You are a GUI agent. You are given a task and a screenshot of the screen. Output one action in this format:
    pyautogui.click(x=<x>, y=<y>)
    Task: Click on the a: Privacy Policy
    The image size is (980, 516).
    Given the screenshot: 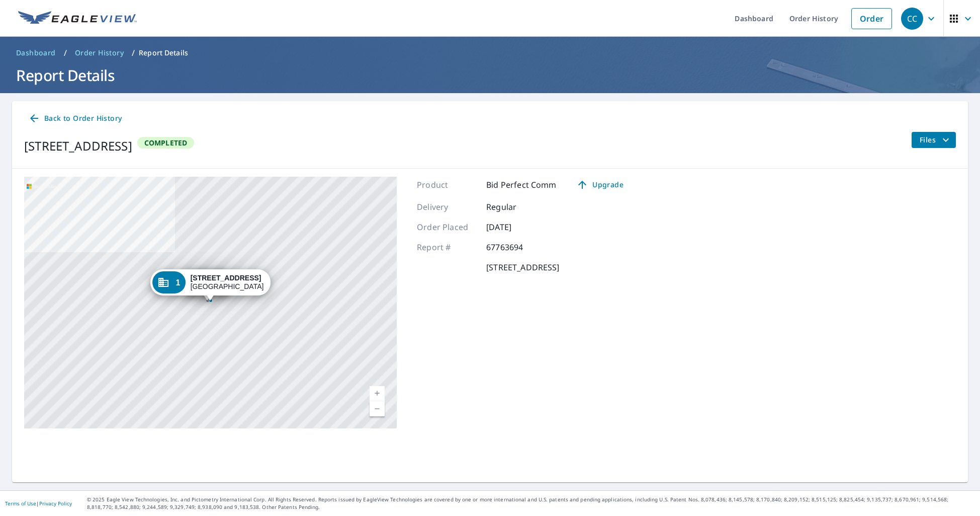 What is the action you would take?
    pyautogui.click(x=56, y=504)
    